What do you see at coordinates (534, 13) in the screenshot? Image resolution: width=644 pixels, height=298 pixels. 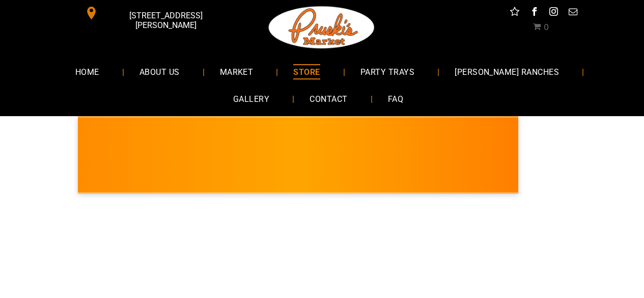 I see `a: facebook` at bounding box center [534, 13].